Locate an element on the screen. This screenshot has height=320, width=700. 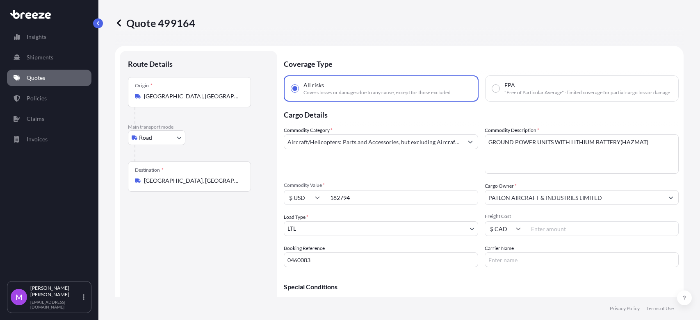
span: Bagged Goods is located at coordinates (558, 303).